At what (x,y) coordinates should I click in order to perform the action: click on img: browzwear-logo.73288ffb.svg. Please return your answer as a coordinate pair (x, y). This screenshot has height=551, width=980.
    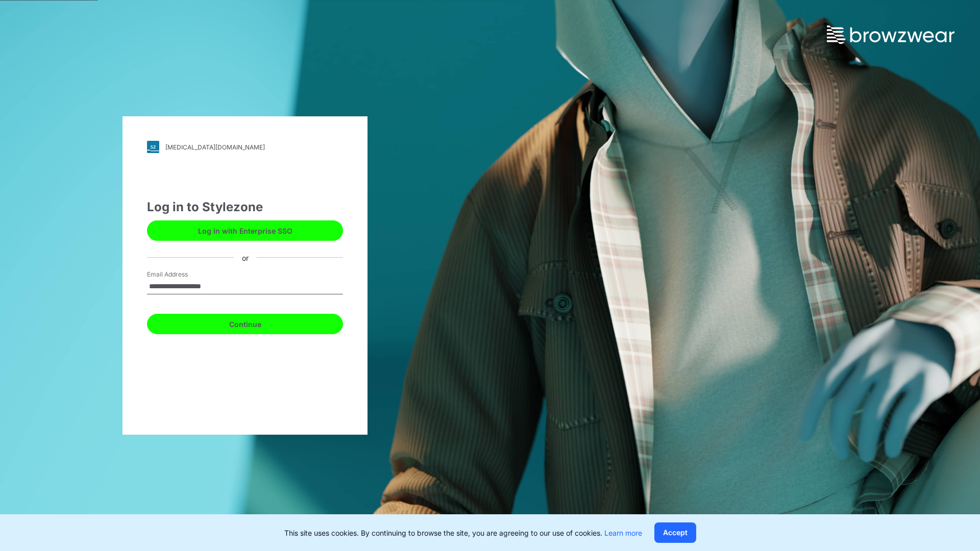
    Looking at the image, I should click on (890, 35).